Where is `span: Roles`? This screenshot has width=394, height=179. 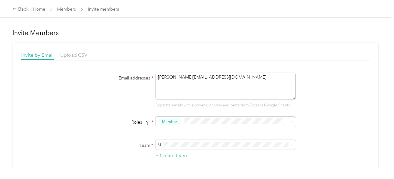 span: Roles is located at coordinates (140, 122).